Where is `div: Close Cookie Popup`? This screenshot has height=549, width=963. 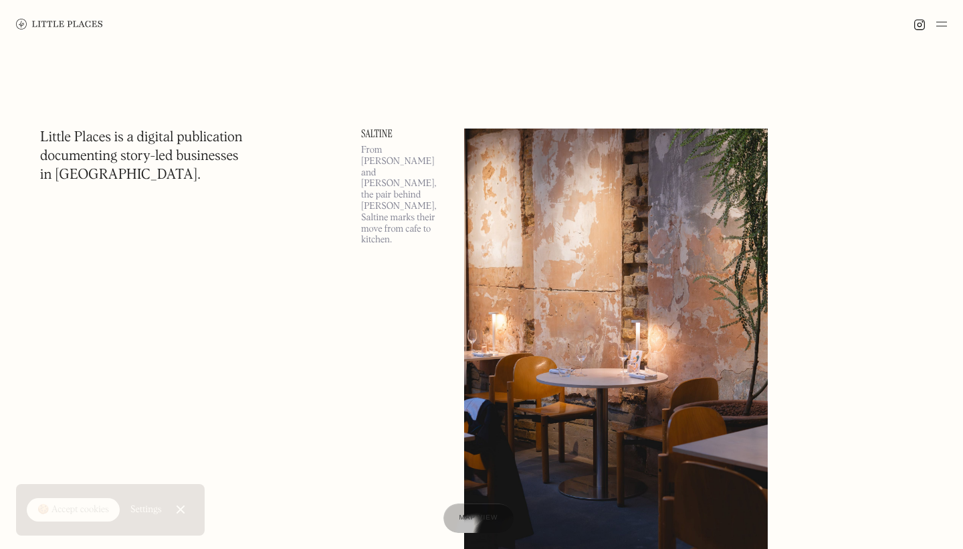
div: Close Cookie Popup is located at coordinates (180, 509).